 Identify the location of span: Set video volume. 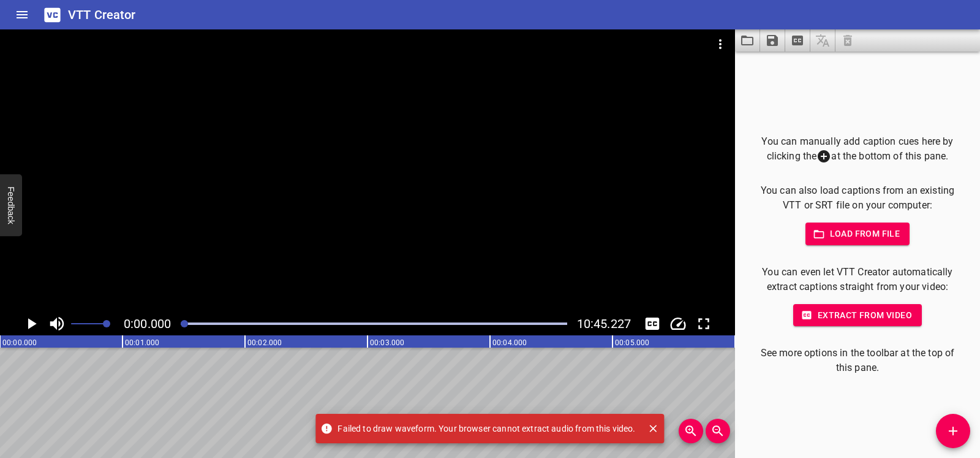
(106, 324).